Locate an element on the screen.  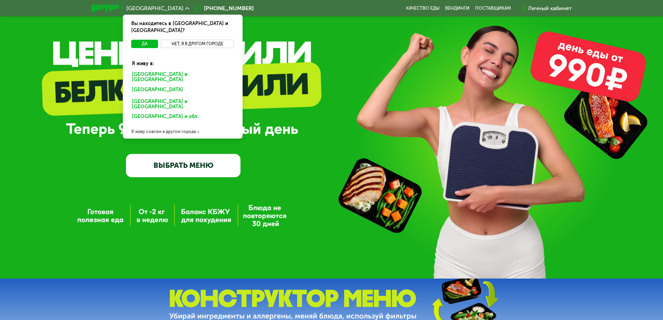
a: Качество еды is located at coordinates (423, 8).